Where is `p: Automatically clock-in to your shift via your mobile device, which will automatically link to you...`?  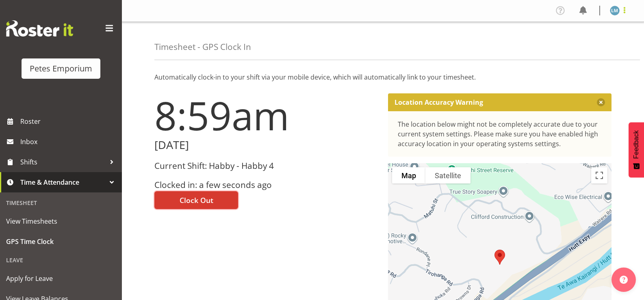 p: Automatically clock-in to your shift via your mobile device, which will automatically link to you... is located at coordinates (382, 78).